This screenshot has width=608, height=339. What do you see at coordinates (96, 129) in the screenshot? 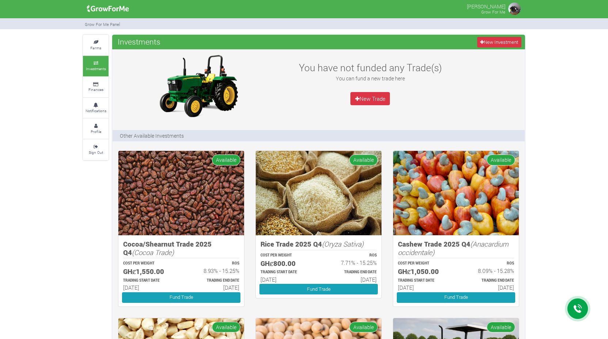
I see `a: Profile` at bounding box center [96, 129].